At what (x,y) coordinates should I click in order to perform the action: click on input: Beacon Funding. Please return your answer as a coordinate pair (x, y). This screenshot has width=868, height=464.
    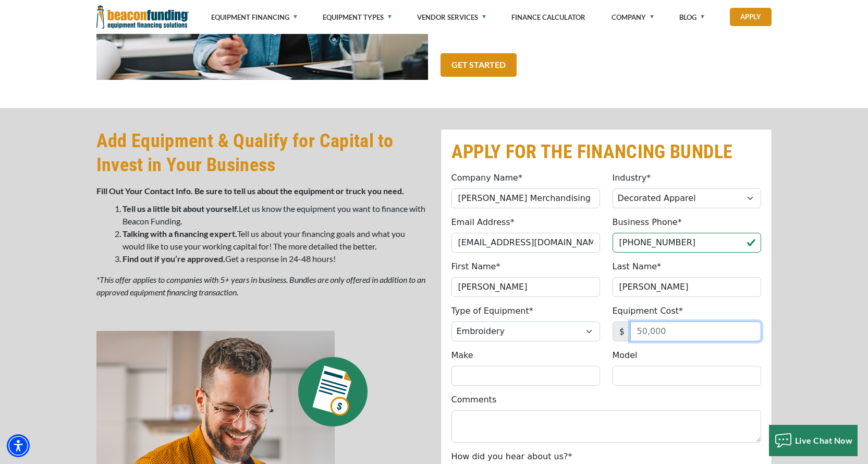
    Looking at the image, I should click on (525, 198).